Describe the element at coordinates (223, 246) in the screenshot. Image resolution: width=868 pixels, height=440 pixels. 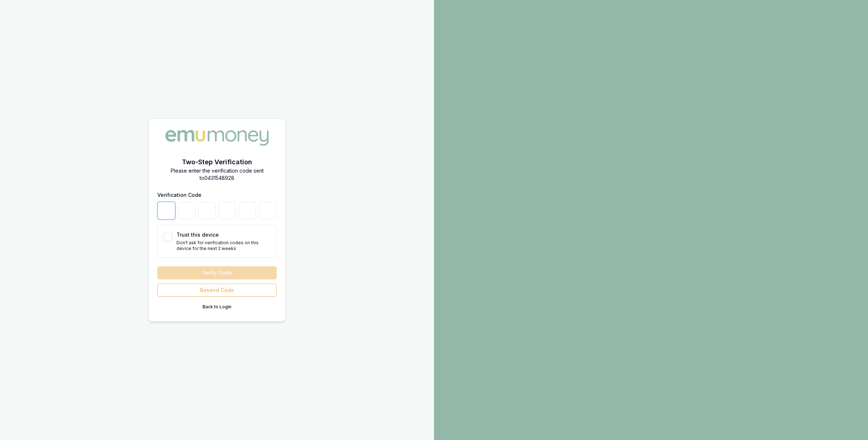
I see `p: Don't ask for verification codes on this device for the next 2 weeks` at that location.